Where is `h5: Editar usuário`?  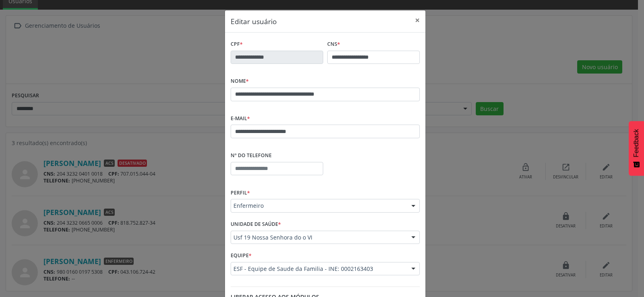 h5: Editar usuário is located at coordinates (253, 22).